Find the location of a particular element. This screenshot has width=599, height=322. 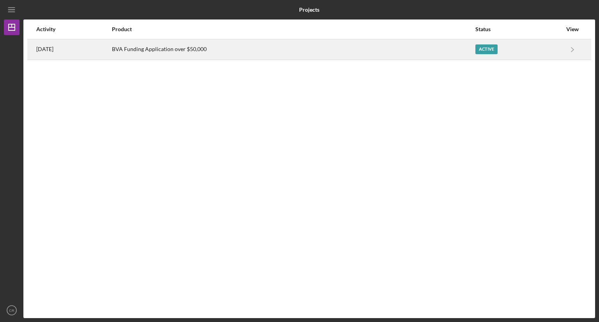

div: BVA Funding Application over $50,000 is located at coordinates (293, 50).